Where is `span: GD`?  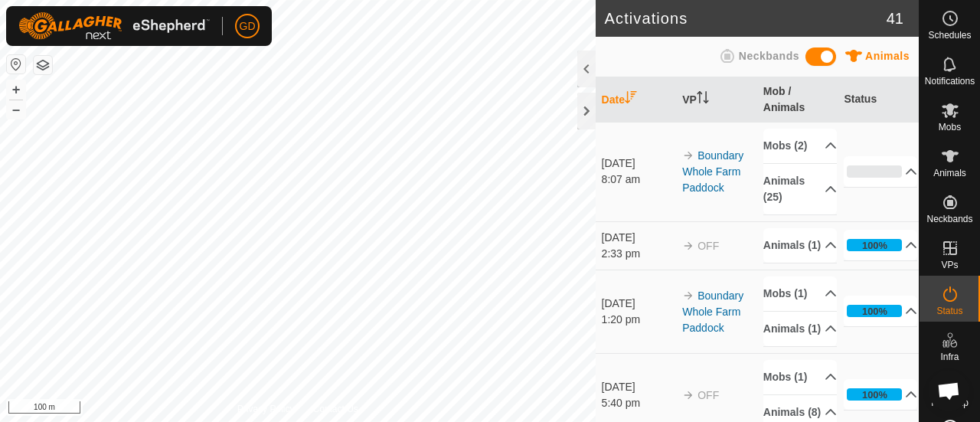 span: GD is located at coordinates (247, 26).